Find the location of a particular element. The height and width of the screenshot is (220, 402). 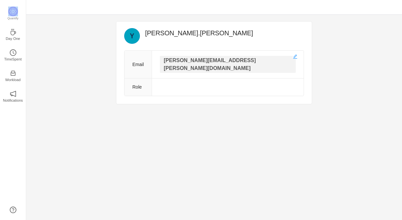

a: icon: inboxWorkload is located at coordinates (13, 75).